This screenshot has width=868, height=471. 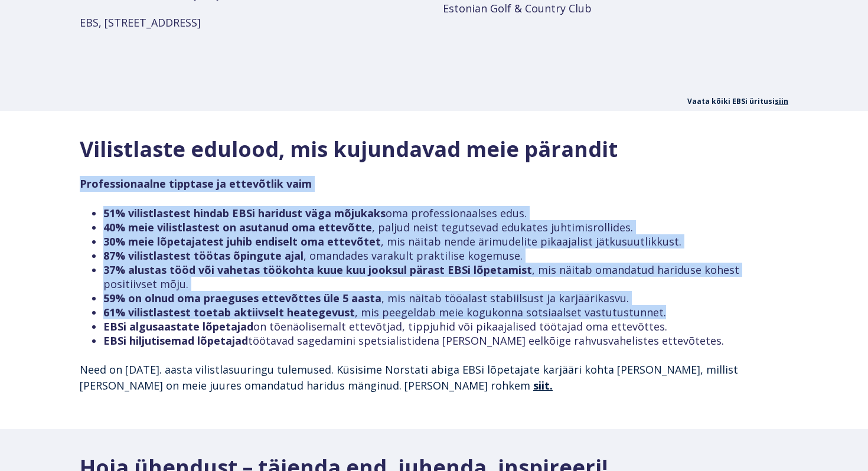 What do you see at coordinates (230, 312) in the screenshot?
I see `strong: 61% vilistlastest toetab aktiivselt heategevust` at bounding box center [230, 312].